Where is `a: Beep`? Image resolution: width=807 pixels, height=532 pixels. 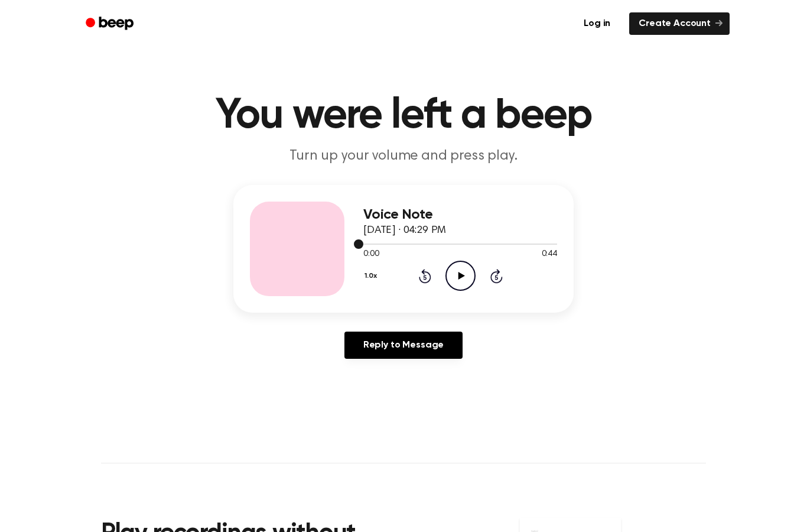 a: Beep is located at coordinates (110, 24).